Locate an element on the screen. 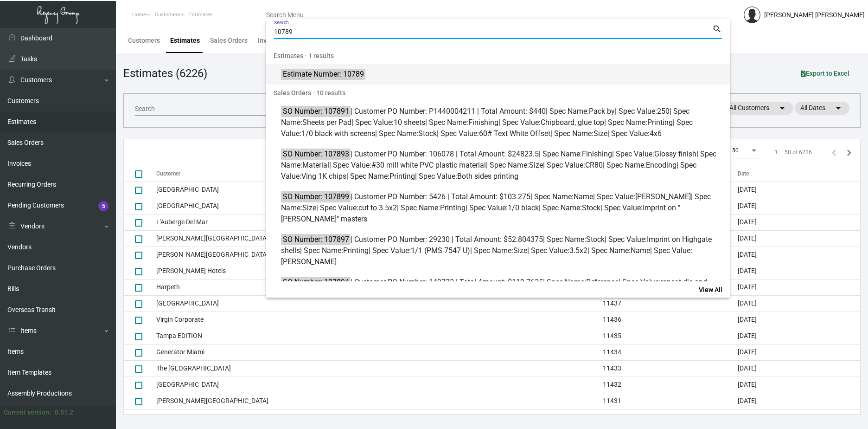  span: Chipboard, glue top is located at coordinates (573, 122).